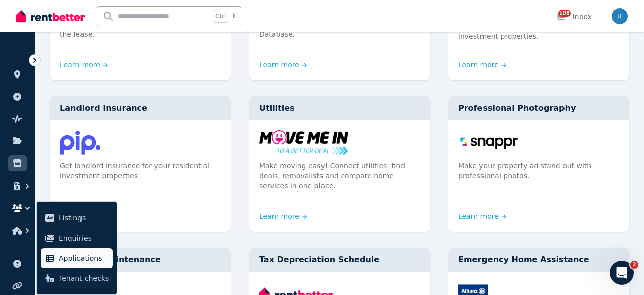  What do you see at coordinates (539, 260) in the screenshot?
I see `div: Emergency Home Assistance` at bounding box center [539, 260].